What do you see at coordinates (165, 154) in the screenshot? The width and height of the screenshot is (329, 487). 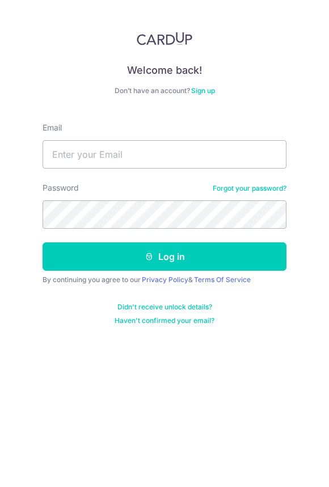 I see `input: Enter your Email` at bounding box center [165, 154].